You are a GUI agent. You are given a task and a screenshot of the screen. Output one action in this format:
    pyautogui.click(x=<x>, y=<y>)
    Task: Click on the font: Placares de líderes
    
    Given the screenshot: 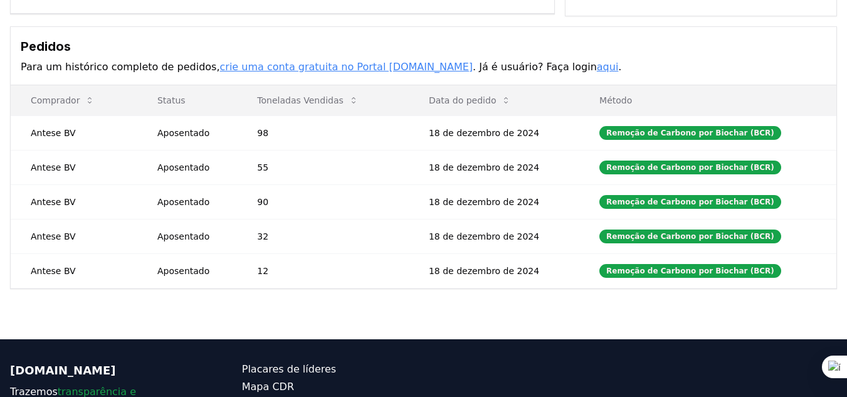 What is the action you would take?
    pyautogui.click(x=289, y=369)
    